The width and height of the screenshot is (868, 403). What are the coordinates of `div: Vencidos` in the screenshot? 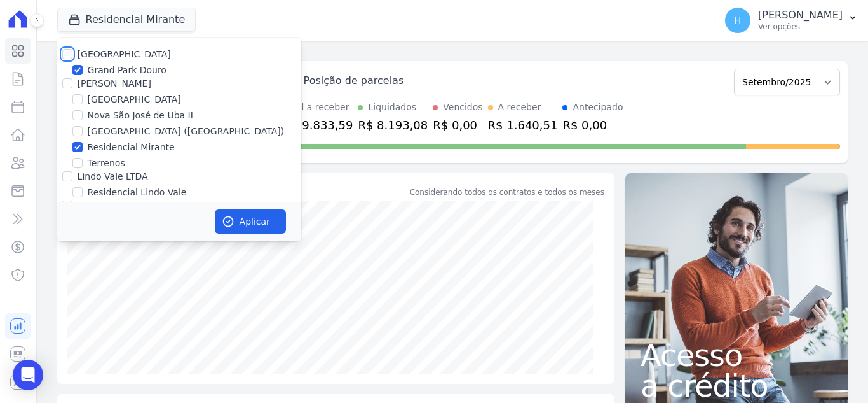 It's located at (463, 107).